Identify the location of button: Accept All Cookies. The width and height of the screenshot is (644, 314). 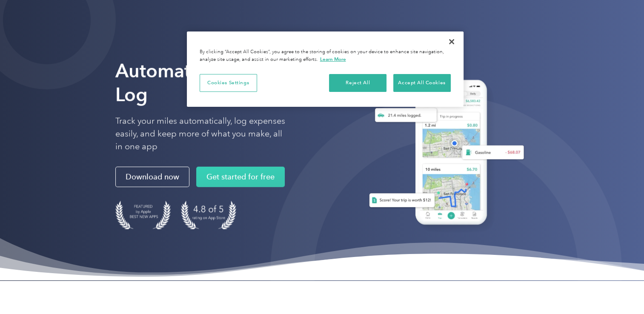
(421, 83).